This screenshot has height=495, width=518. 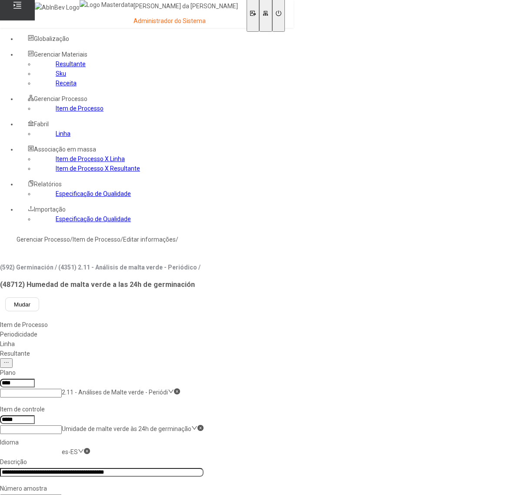 I want to click on a: Gerenciar Processo, so click(x=43, y=239).